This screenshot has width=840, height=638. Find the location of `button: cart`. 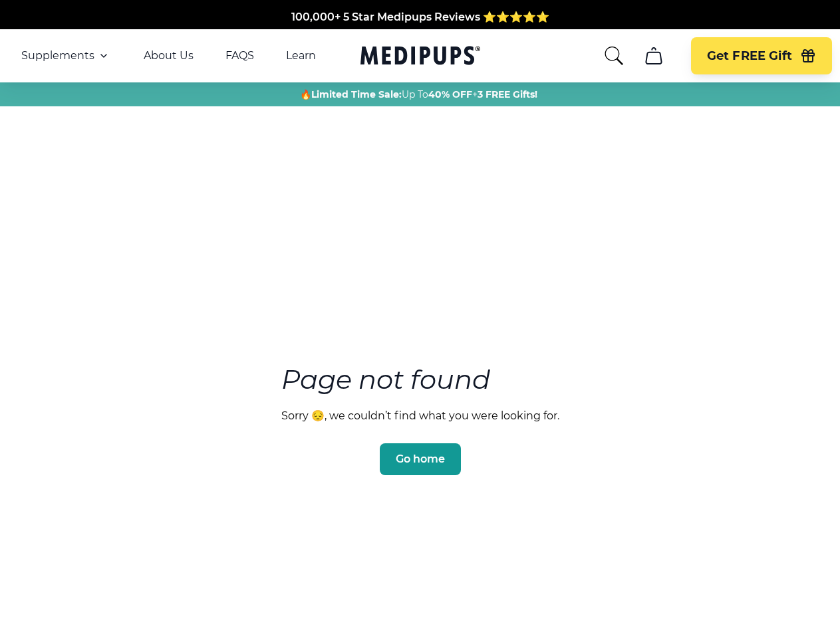

button: cart is located at coordinates (653, 56).